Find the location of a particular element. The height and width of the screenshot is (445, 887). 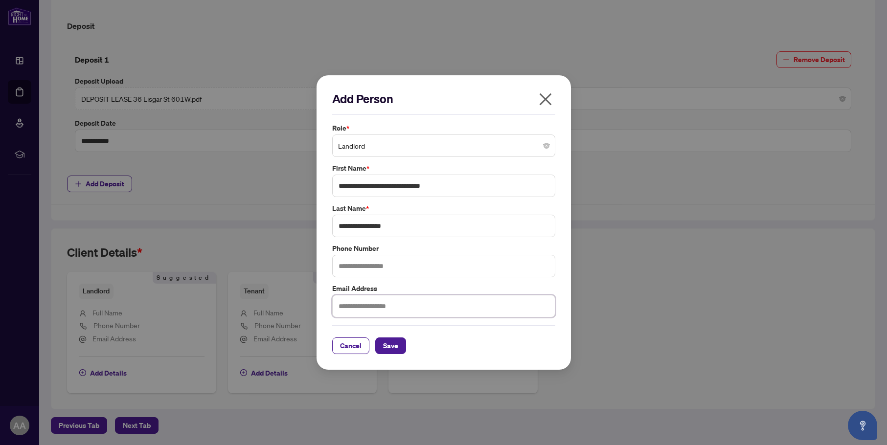

span: Cancel is located at coordinates (351, 346).